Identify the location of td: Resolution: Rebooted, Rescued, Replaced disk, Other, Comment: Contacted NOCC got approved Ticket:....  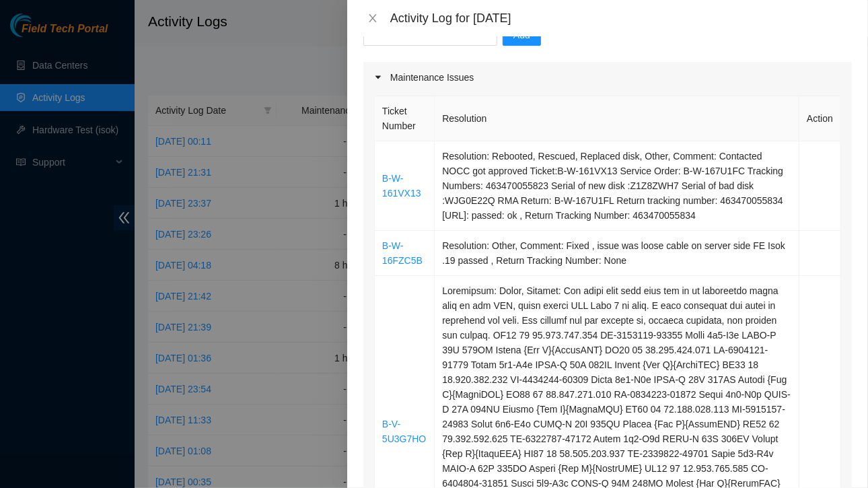
(617, 185).